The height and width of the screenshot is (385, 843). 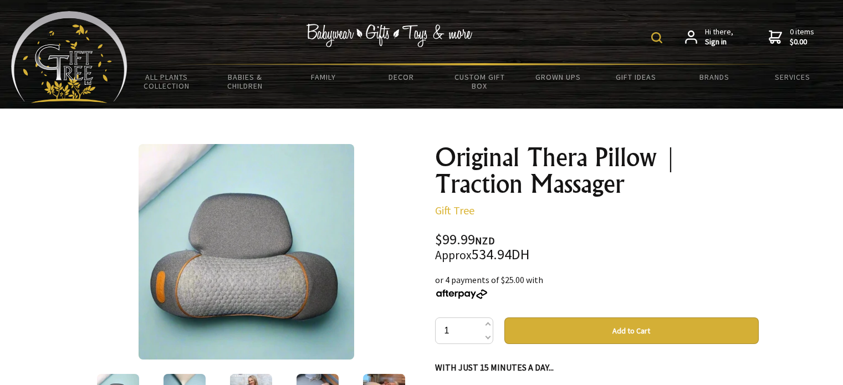 I want to click on img: Afterpay, so click(x=462, y=294).